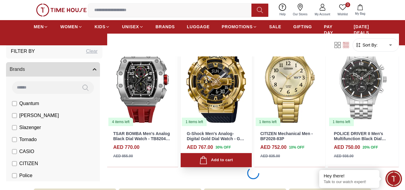  I want to click on h4: AED 750.00, so click(347, 148).